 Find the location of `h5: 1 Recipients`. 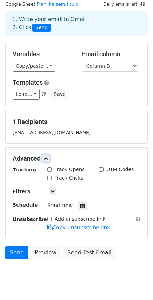

h5: 1 Recipients is located at coordinates (77, 122).